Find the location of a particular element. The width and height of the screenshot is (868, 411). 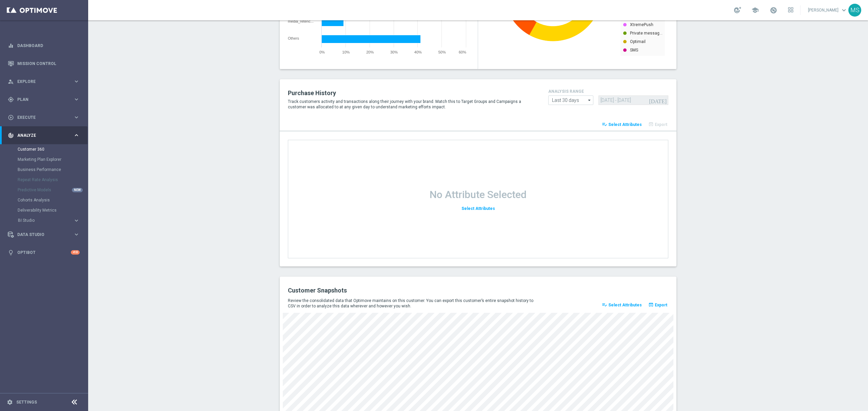

div: Data Studio is located at coordinates (40, 235).